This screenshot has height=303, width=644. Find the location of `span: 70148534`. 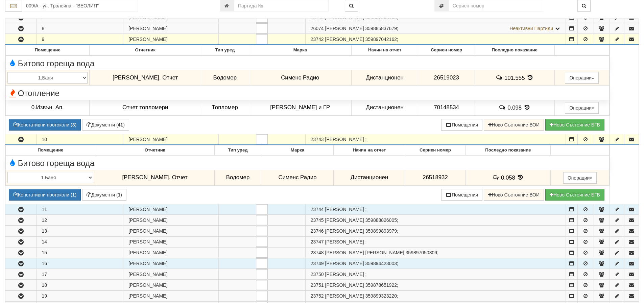

span: 70148534 is located at coordinates (446, 107).